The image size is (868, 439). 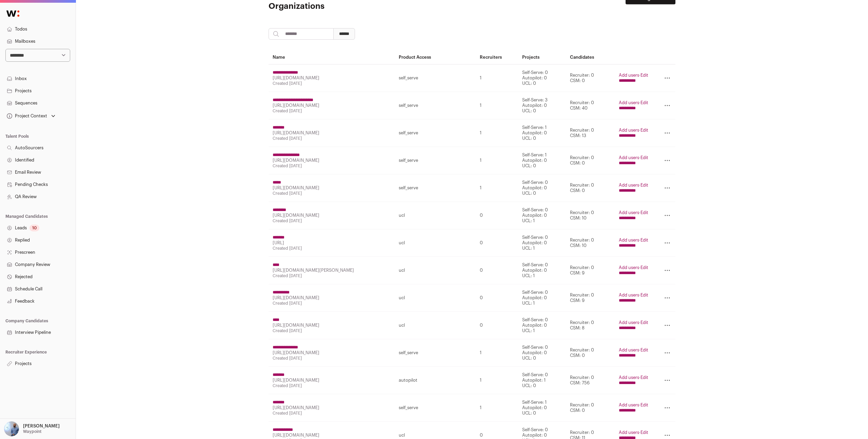 What do you see at coordinates (591, 57) in the screenshot?
I see `th: Candidates` at bounding box center [591, 57].